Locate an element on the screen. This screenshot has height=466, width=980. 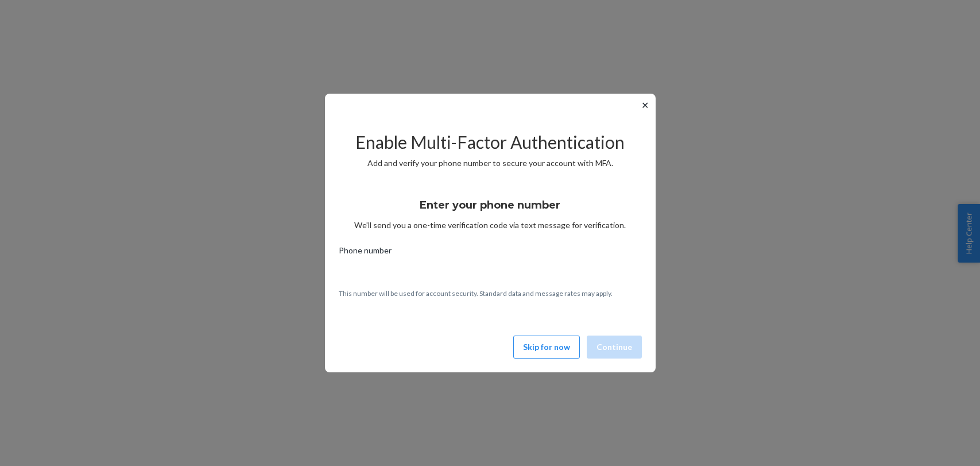
h3: Enter your phone number is located at coordinates (490, 205).